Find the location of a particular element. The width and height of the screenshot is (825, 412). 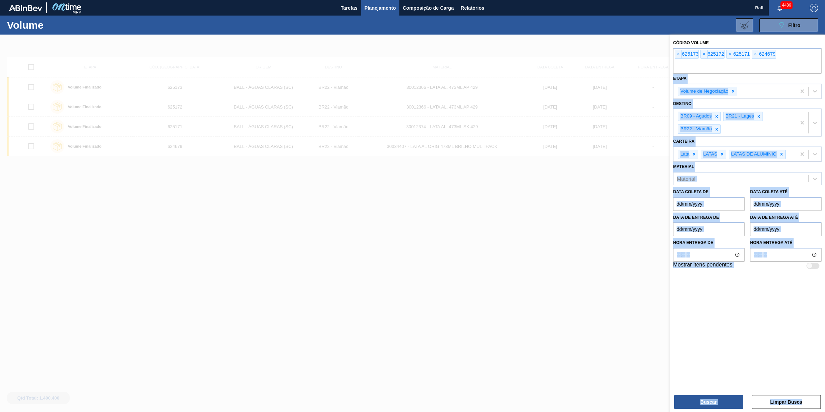

img: Logout is located at coordinates (814, 8).